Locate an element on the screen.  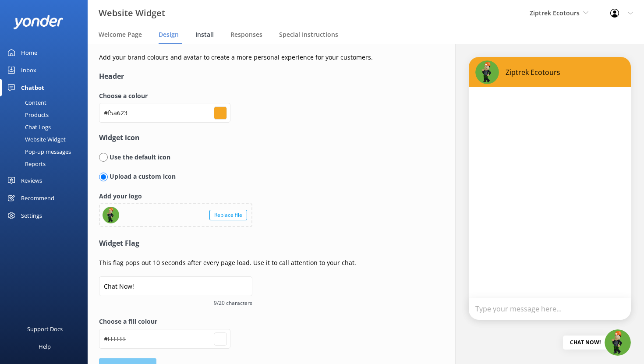
div: Pop-up messages is located at coordinates (38, 151).